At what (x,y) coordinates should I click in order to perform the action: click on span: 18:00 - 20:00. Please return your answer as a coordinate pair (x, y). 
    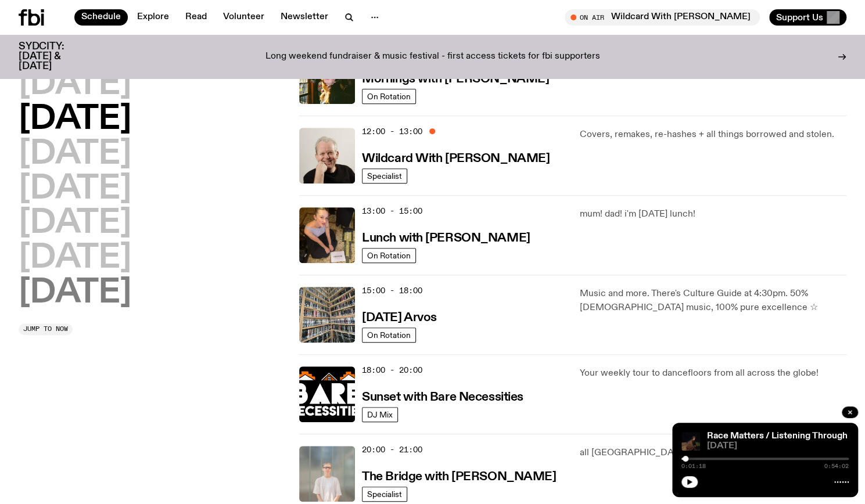
    Looking at the image, I should click on (392, 369).